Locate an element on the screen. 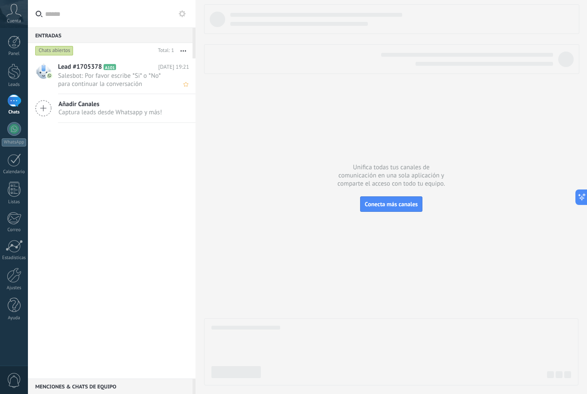  span: A101 is located at coordinates (110, 67).